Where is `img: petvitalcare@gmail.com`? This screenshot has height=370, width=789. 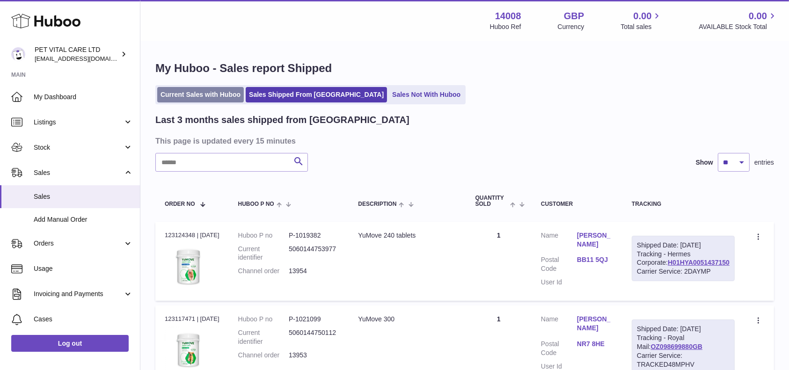
img: petvitalcare@gmail.com is located at coordinates (18, 54).